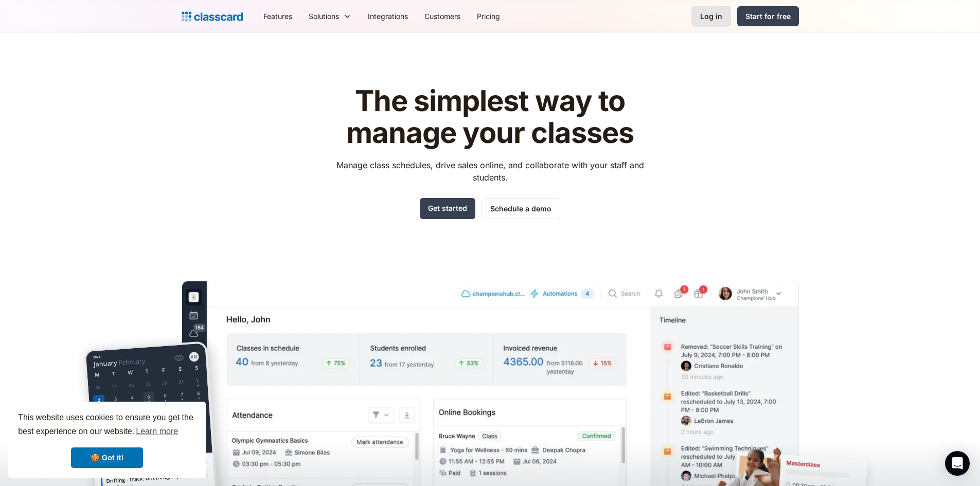  What do you see at coordinates (769, 16) in the screenshot?
I see `div: Start for free` at bounding box center [769, 16].